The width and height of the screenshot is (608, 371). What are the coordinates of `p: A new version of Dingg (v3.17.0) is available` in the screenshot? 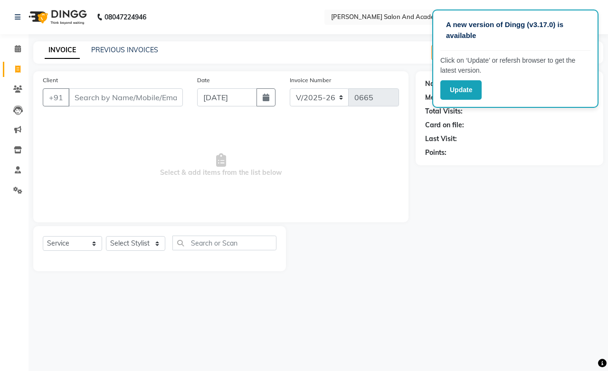 It's located at (516, 30).